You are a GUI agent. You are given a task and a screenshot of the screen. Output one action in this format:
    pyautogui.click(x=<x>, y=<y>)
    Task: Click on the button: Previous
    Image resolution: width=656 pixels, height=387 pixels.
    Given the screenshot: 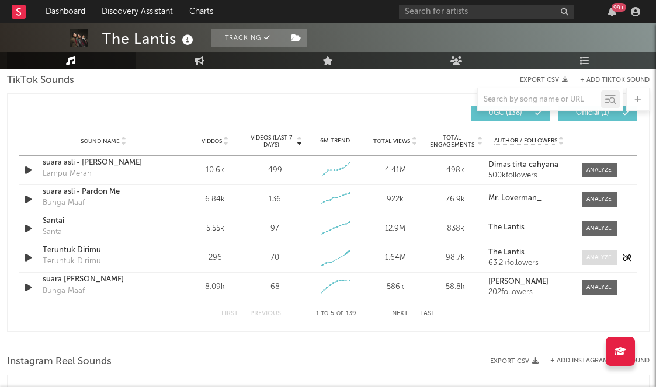 What is the action you would take?
    pyautogui.click(x=265, y=314)
    